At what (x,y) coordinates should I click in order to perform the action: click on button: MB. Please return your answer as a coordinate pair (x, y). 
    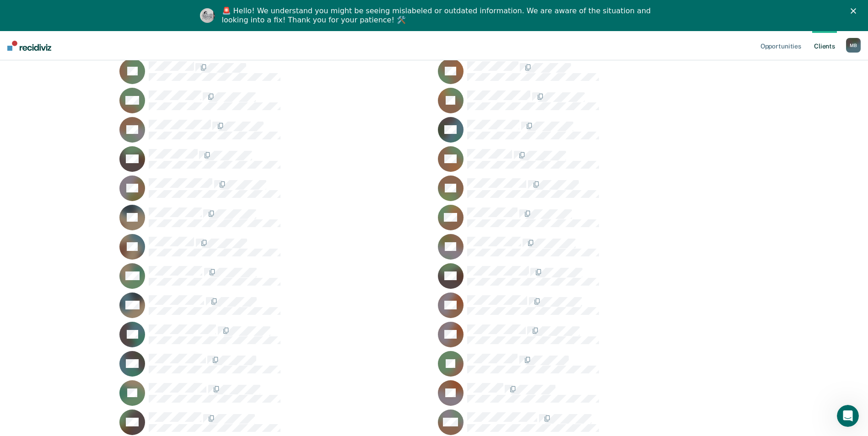
    Looking at the image, I should click on (853, 45).